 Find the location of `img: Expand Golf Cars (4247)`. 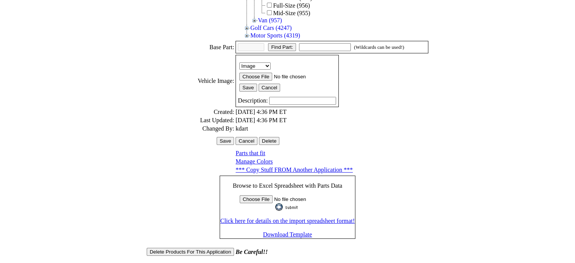

img: Expand Golf Cars (4247) is located at coordinates (246, 28).